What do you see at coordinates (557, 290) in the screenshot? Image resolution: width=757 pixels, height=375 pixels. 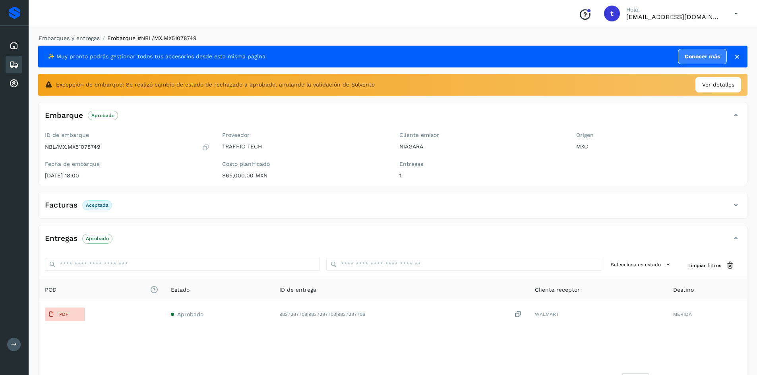 I see `span: Cliente receptor` at bounding box center [557, 290].